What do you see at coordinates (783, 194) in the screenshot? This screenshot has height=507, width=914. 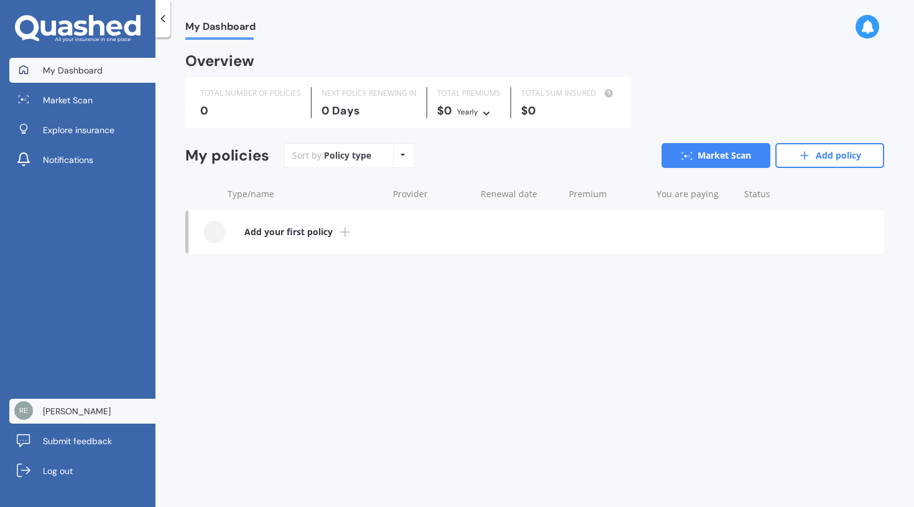 I see `div: Status` at bounding box center [783, 194].